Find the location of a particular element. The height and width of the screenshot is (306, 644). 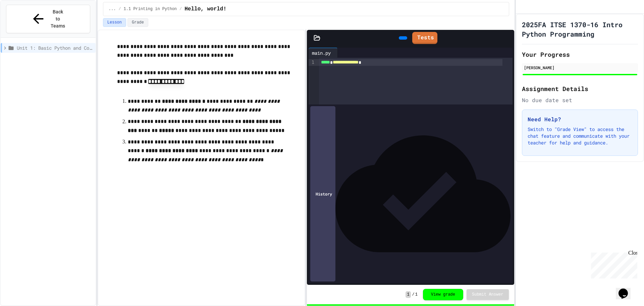

span: 1.1 Printing in Python is located at coordinates (150, 9).